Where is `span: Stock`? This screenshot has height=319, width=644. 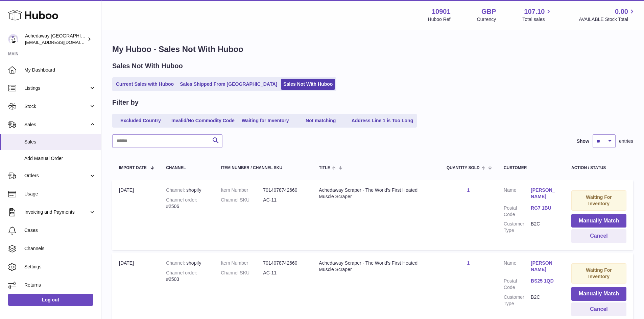
span: Stock is located at coordinates (56, 106).